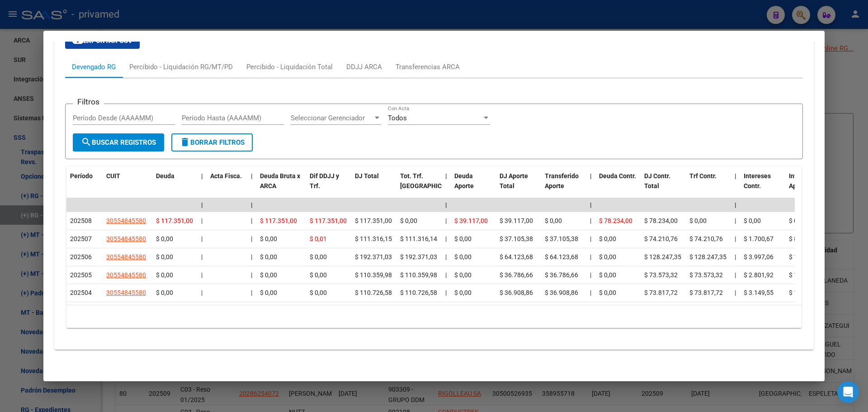 This screenshot has height=412, width=868. Describe the element at coordinates (281, 186) in the screenshot. I see `datatable-header-cell: Deuda Bruta x ARCA` at that location.